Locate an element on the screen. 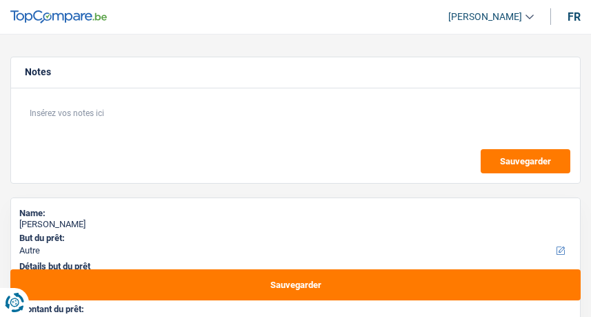  div: Détails but du prêt is located at coordinates (295, 266).